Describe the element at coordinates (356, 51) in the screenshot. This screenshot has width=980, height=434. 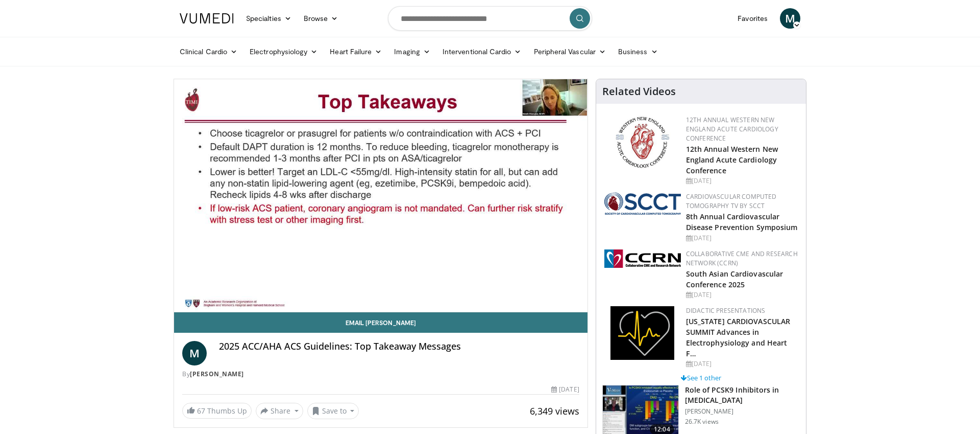
I see `a: Heart Failure` at that location.